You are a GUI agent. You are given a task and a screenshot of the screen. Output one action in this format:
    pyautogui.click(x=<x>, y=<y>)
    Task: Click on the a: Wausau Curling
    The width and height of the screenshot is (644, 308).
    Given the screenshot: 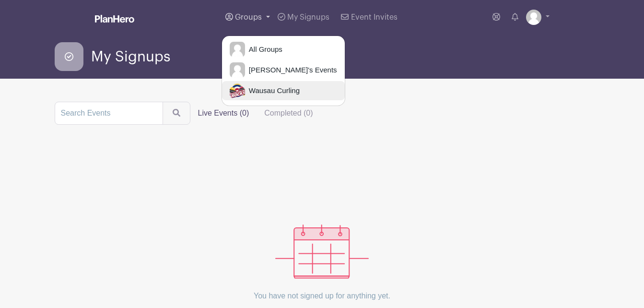 What is the action you would take?
    pyautogui.click(x=284, y=90)
    